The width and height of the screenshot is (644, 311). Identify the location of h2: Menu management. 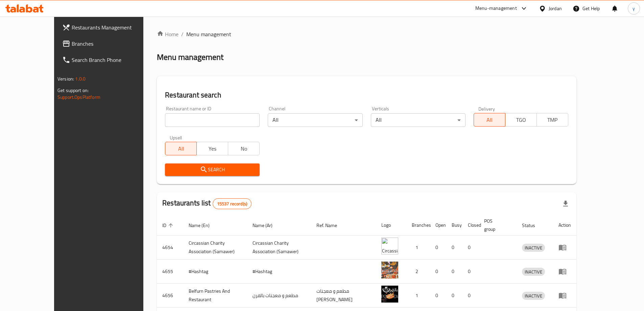
(190, 57).